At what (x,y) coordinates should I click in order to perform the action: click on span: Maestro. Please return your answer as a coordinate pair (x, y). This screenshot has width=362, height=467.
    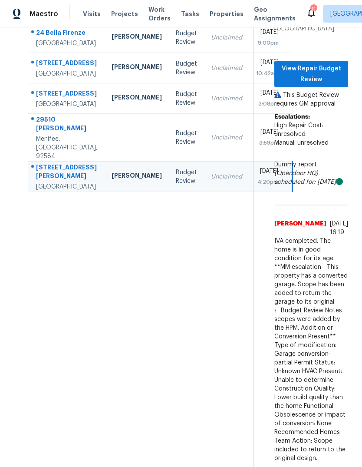
    Looking at the image, I should click on (44, 14).